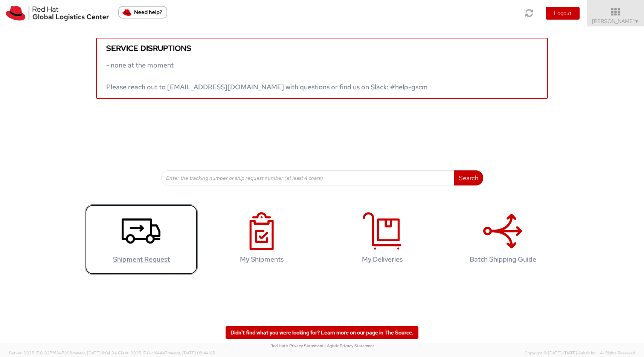 The height and width of the screenshot is (357, 644). What do you see at coordinates (322, 332) in the screenshot?
I see `a: Didn't find what you were looking for? Learn more on our page in The Source.` at bounding box center [322, 332].